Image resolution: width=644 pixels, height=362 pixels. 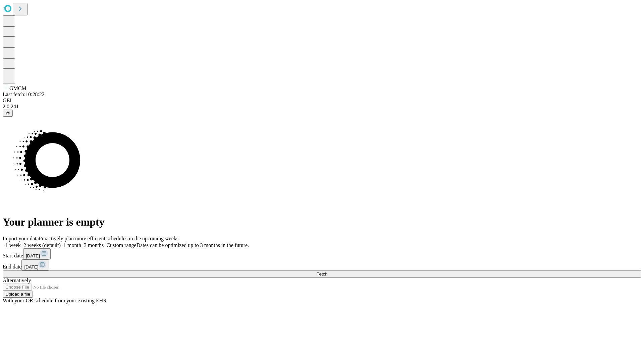 What do you see at coordinates (322, 274) in the screenshot?
I see `button: Fetch` at bounding box center [322, 274].